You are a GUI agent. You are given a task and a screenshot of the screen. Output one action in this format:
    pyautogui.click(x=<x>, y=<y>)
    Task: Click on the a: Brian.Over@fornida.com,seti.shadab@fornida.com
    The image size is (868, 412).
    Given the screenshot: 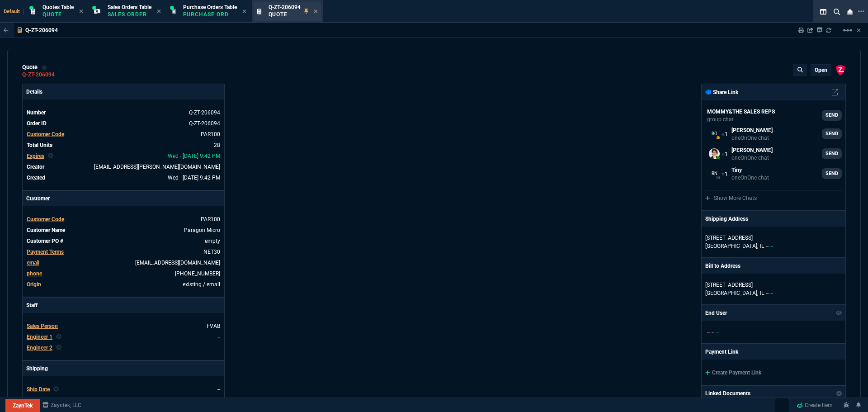 What is the action you would take?
    pyautogui.click(x=773, y=134)
    